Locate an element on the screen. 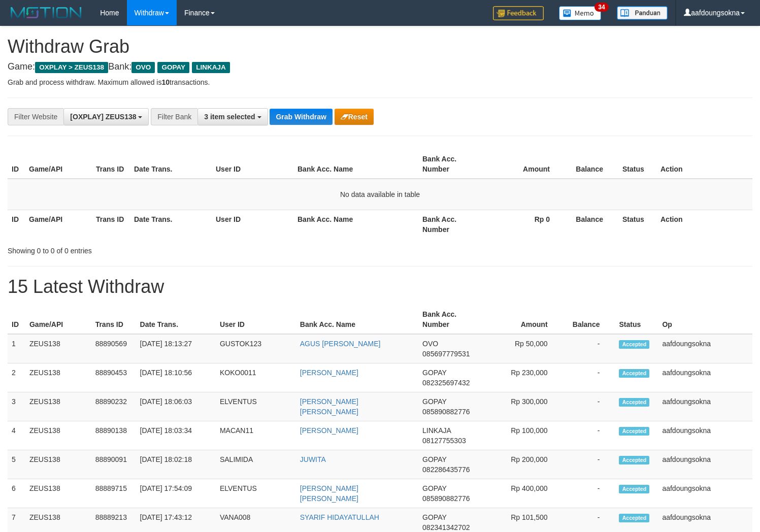 The height and width of the screenshot is (532, 760). td: MACAN11 is located at coordinates (256, 435).